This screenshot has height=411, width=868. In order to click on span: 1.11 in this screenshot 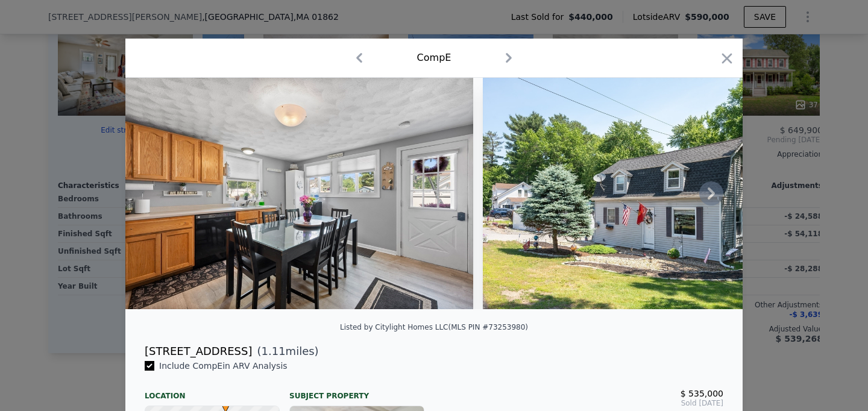, I will do `click(273, 350)`.